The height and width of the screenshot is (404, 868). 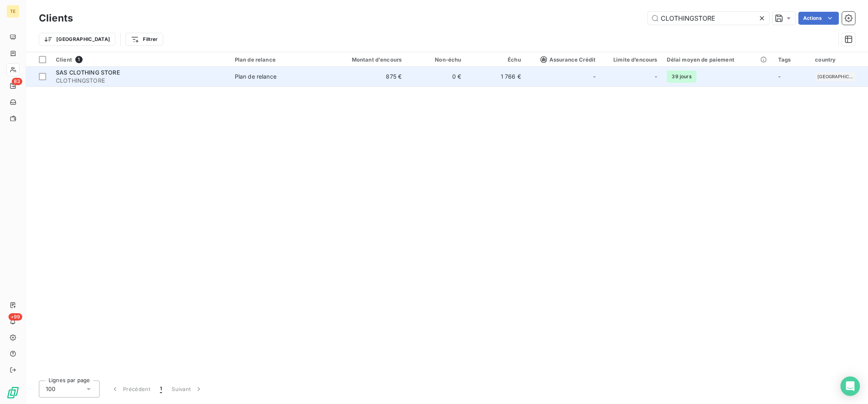 I want to click on button: Suivant, so click(x=187, y=389).